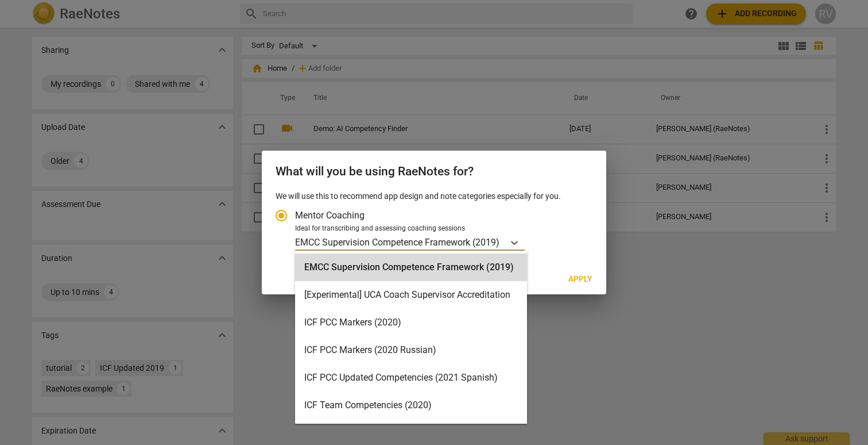 The image size is (868, 445). What do you see at coordinates (434, 196) in the screenshot?
I see `p: We will use this to recommend app design and note categories especially for you.` at bounding box center [434, 196].